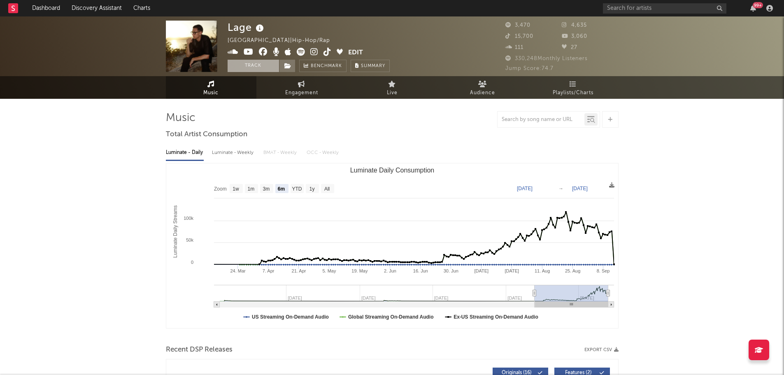 The image size is (784, 375). I want to click on span: Live, so click(392, 93).